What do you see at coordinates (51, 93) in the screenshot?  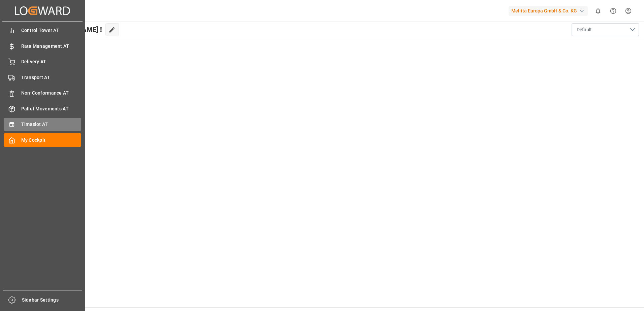 I see `span: Non-Conformance AT` at bounding box center [51, 93].